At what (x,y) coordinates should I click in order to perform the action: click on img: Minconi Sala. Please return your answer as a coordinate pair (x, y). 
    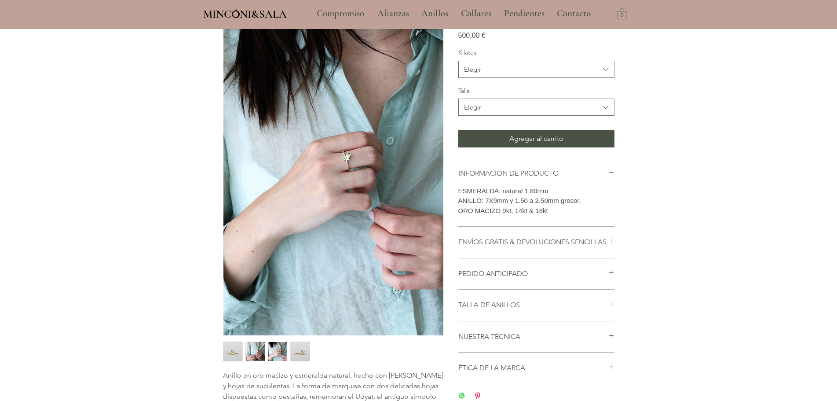
    Looking at the image, I should click on (236, 14).